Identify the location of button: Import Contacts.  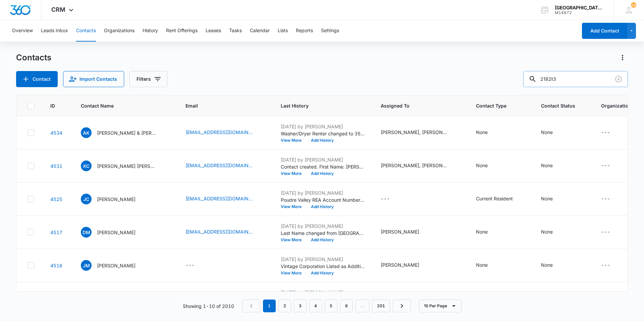
(93, 79).